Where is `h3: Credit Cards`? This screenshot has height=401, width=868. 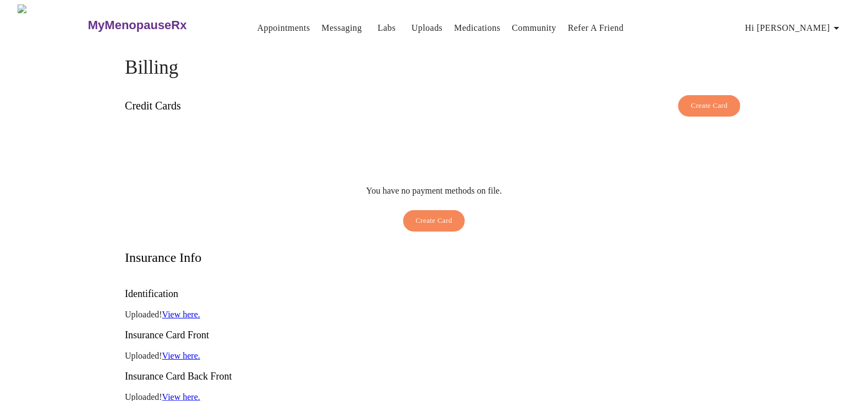
h3: Credit Cards is located at coordinates (153, 106).